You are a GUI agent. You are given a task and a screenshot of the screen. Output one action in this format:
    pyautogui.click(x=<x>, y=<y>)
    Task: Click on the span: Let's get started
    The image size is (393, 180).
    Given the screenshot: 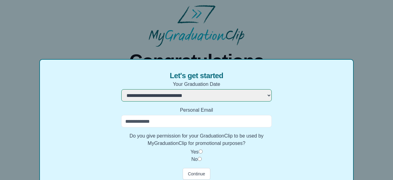 What is the action you would take?
    pyautogui.click(x=197, y=76)
    